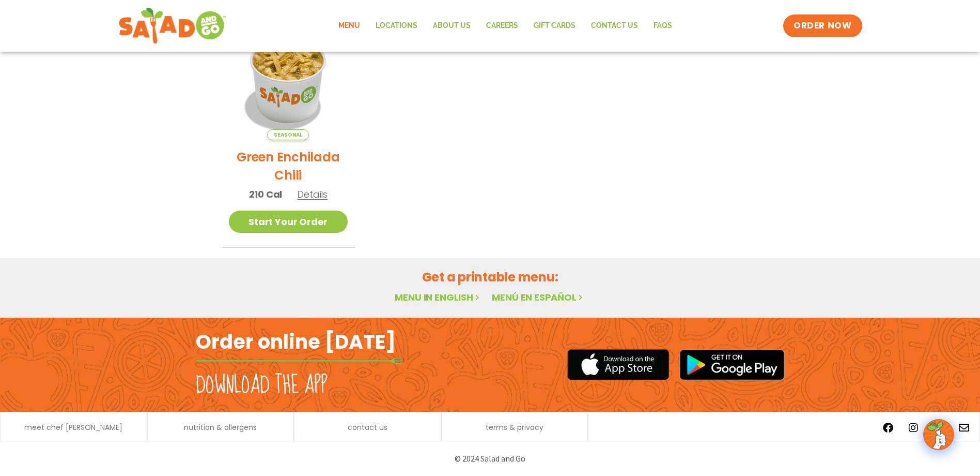  Describe the element at coordinates (220, 427) in the screenshot. I see `span: nutrition & allergens` at that location.